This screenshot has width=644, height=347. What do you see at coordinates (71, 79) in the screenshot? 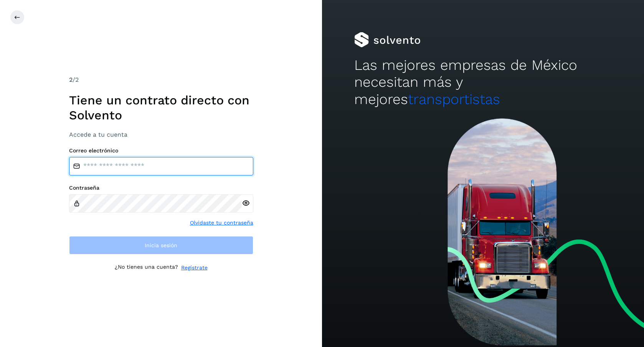
I see `span: 2` at bounding box center [71, 79].